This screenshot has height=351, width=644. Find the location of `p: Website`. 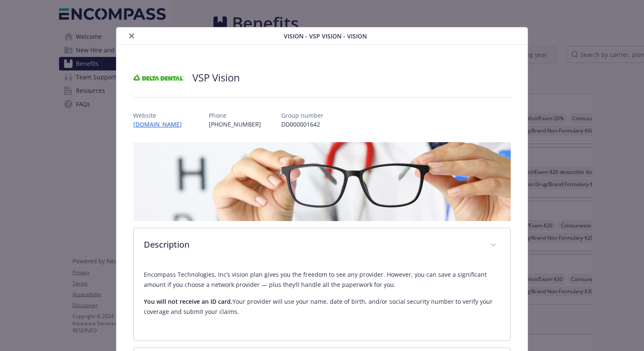

p: Website is located at coordinates (161, 115).